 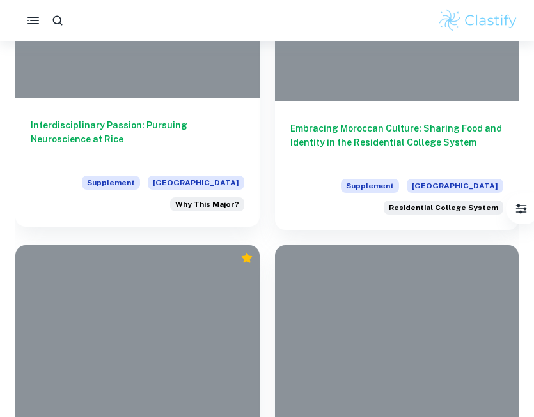 What do you see at coordinates (477, 20) in the screenshot?
I see `img: Clastify logo` at bounding box center [477, 20].